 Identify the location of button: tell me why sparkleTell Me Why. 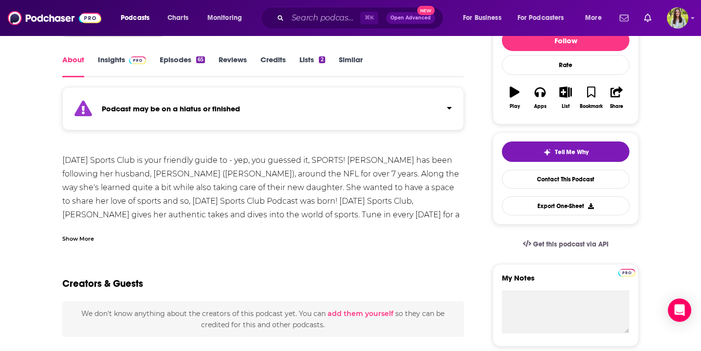
(565, 152).